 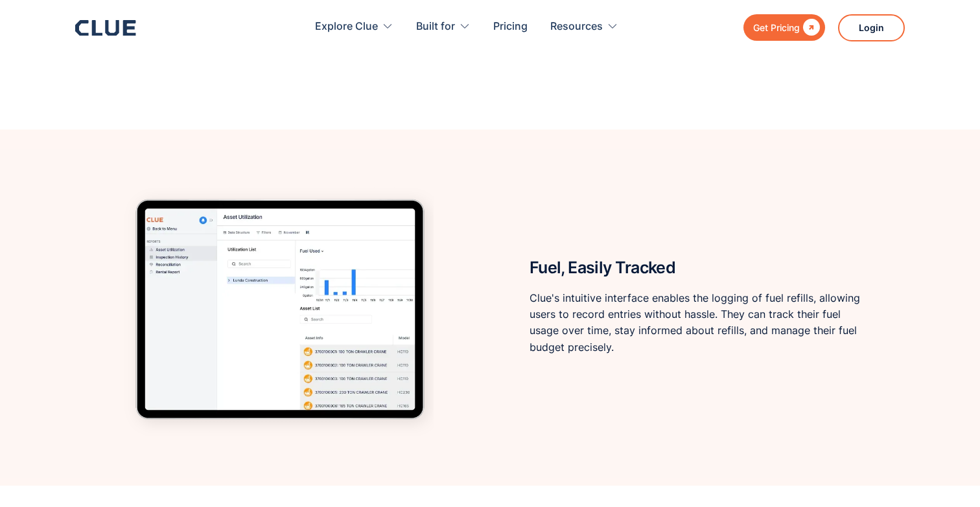 I want to click on p: Clue's intuitive interface enables the logging of fuel refills, allowing users to record entries ..., so click(x=701, y=323).